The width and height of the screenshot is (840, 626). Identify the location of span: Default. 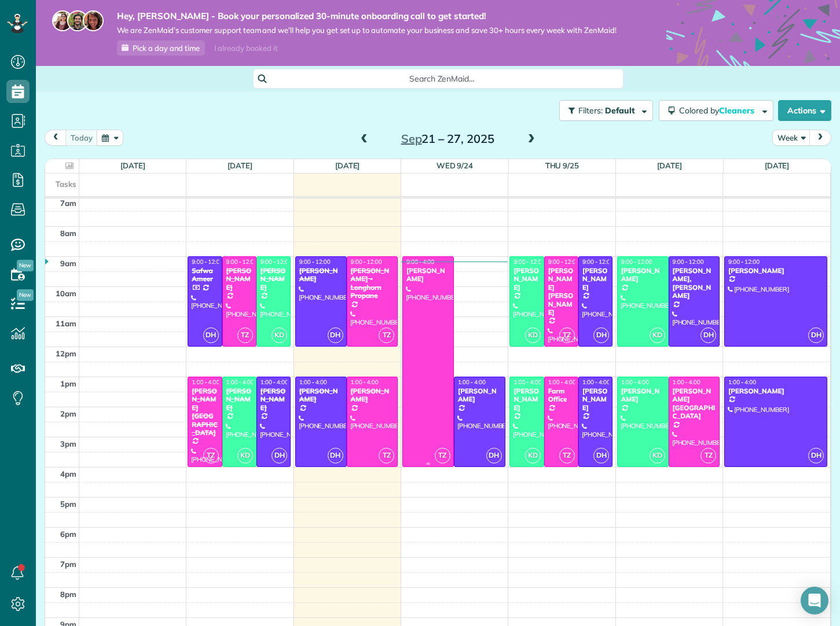
(619, 111).